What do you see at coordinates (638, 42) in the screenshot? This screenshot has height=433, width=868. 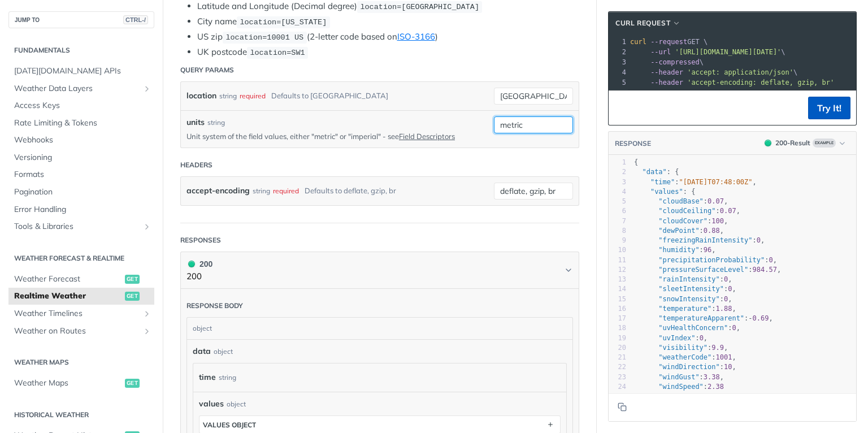 I see `span: curl` at bounding box center [638, 42].